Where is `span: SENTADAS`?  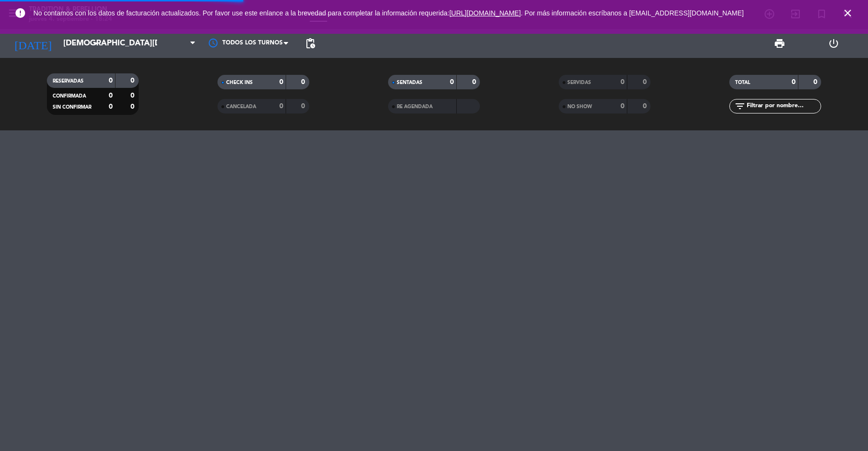
span: SENTADAS is located at coordinates (409, 82).